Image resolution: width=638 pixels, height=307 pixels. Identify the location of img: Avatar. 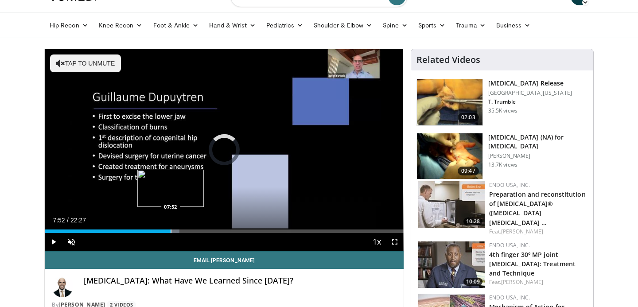
(62, 287).